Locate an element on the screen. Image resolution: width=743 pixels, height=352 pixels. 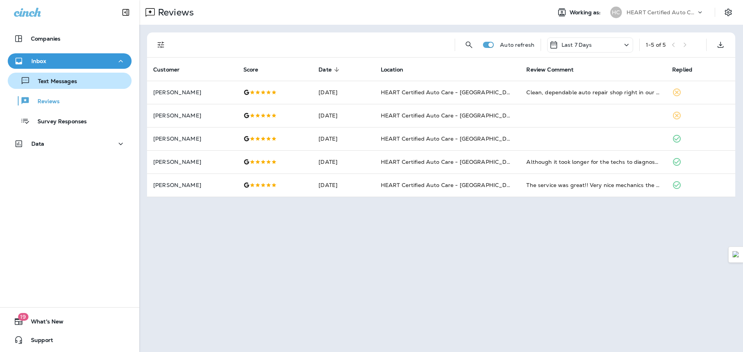
button: Data is located at coordinates (70, 144).